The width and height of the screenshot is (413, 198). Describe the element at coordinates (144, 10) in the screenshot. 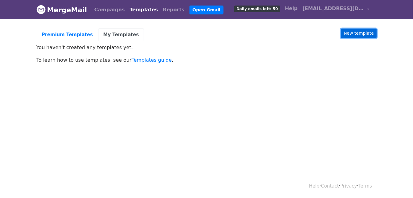

I see `a: Templates` at that location.